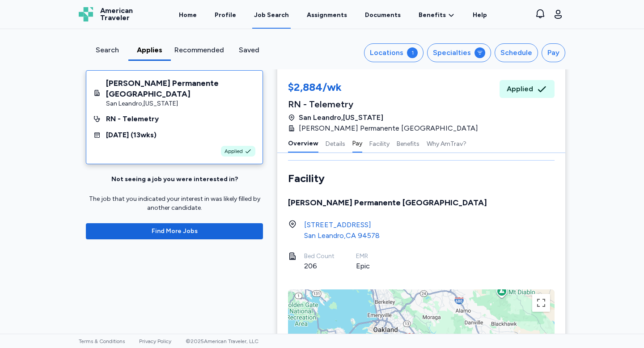 The height and width of the screenshot is (348, 644). Describe the element at coordinates (155, 341) in the screenshot. I see `a: Privacy Policy` at that location.